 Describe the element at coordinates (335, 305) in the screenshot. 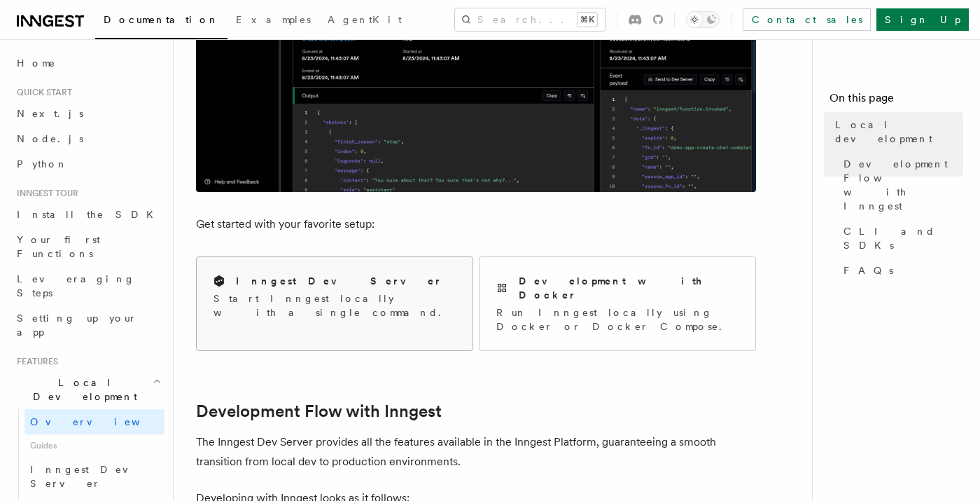

I see `p: Start Inngest locally with a single command.` at that location.